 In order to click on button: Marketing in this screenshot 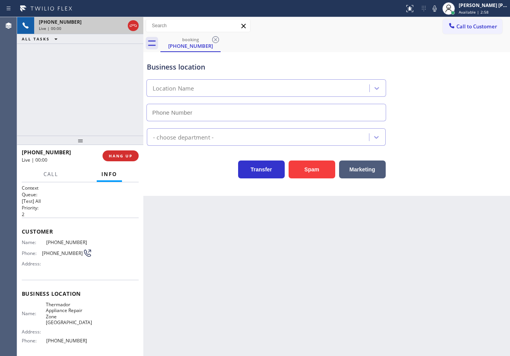, I will do `click(362, 169)`.